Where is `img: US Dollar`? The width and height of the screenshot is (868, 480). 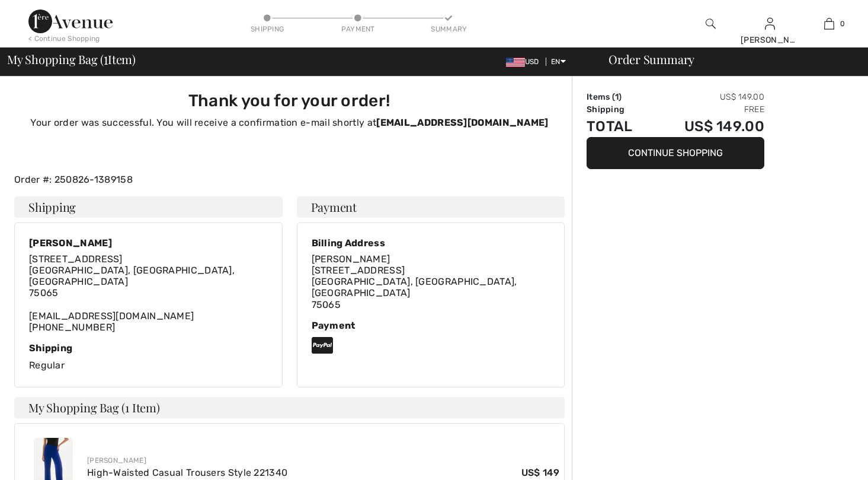 img: US Dollar is located at coordinates (516, 62).